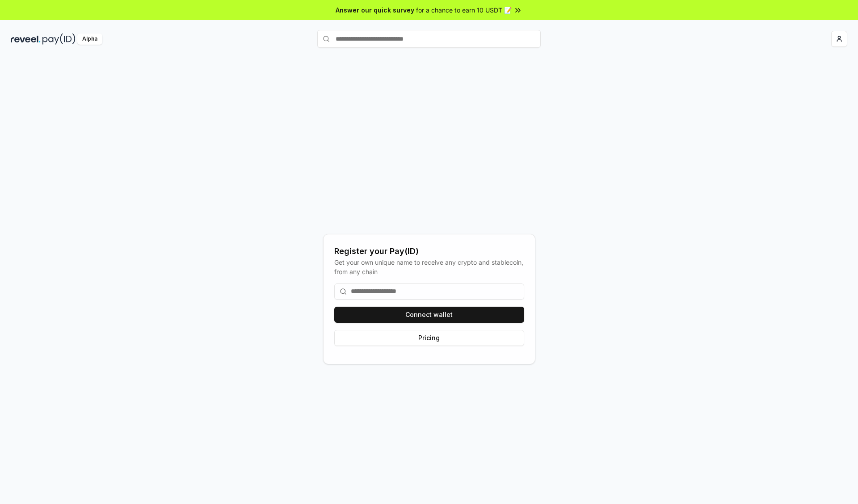 The width and height of the screenshot is (858, 504). Describe the element at coordinates (429, 267) in the screenshot. I see `div: Get your own unique name to receive any crypto and stablecoin, from any chain` at that location.